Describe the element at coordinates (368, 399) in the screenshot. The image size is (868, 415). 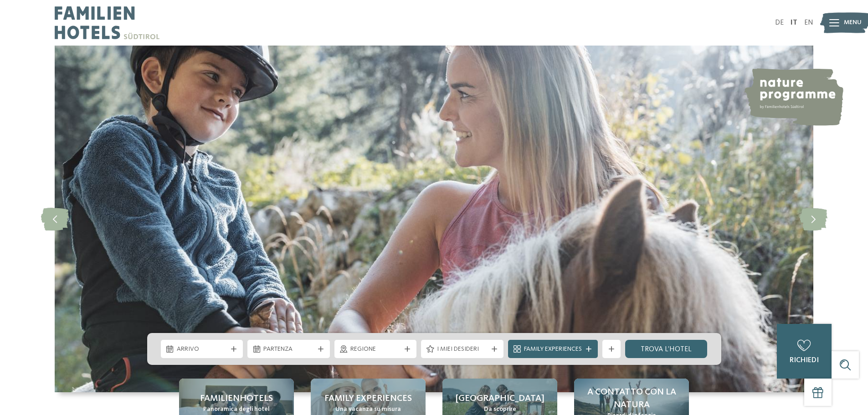
I see `span: Family experiences` at that location.